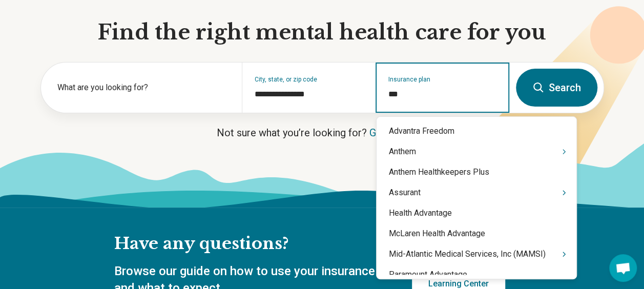 This screenshot has width=644, height=289. I want to click on p: Not sure what you’re looking for?, so click(322, 133).